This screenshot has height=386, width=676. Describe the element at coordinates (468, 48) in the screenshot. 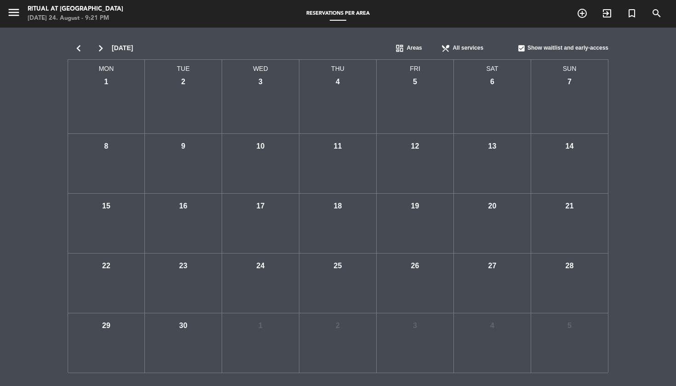

I see `span: All services` at that location.